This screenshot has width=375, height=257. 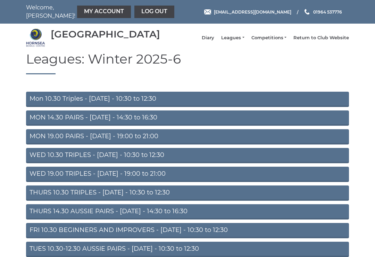 I want to click on img: Email, so click(x=207, y=12).